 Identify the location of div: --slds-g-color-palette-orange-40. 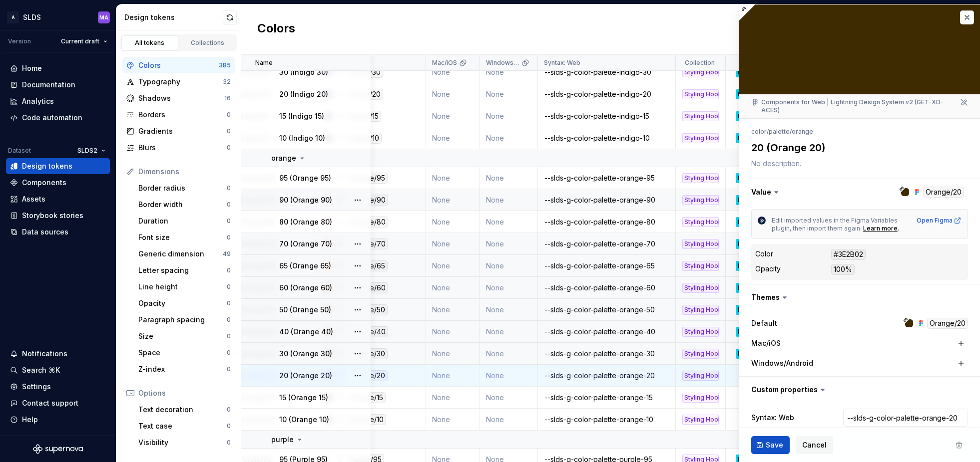
(606, 332).